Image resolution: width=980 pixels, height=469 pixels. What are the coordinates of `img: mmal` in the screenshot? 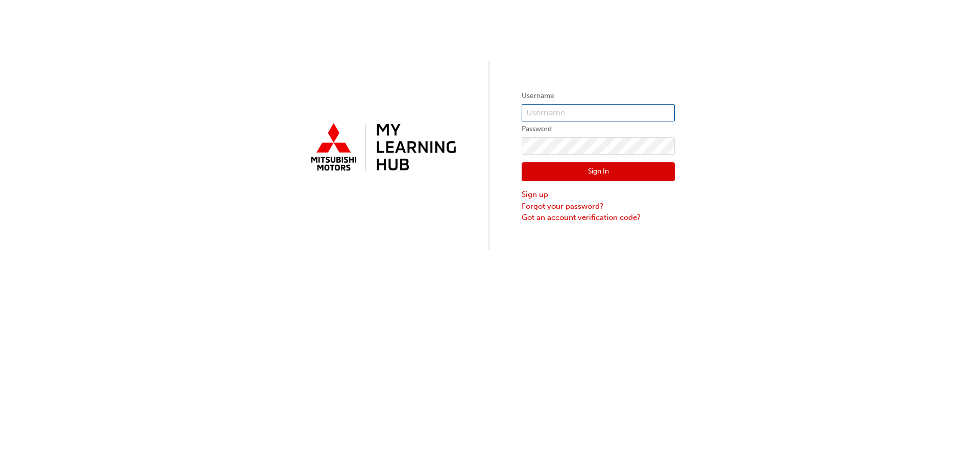 It's located at (382, 148).